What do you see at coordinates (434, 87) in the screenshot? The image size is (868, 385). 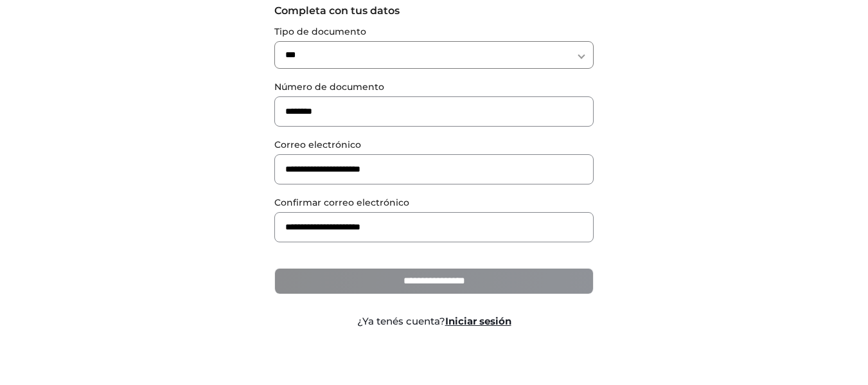 I see `label: Número de documento` at bounding box center [434, 87].